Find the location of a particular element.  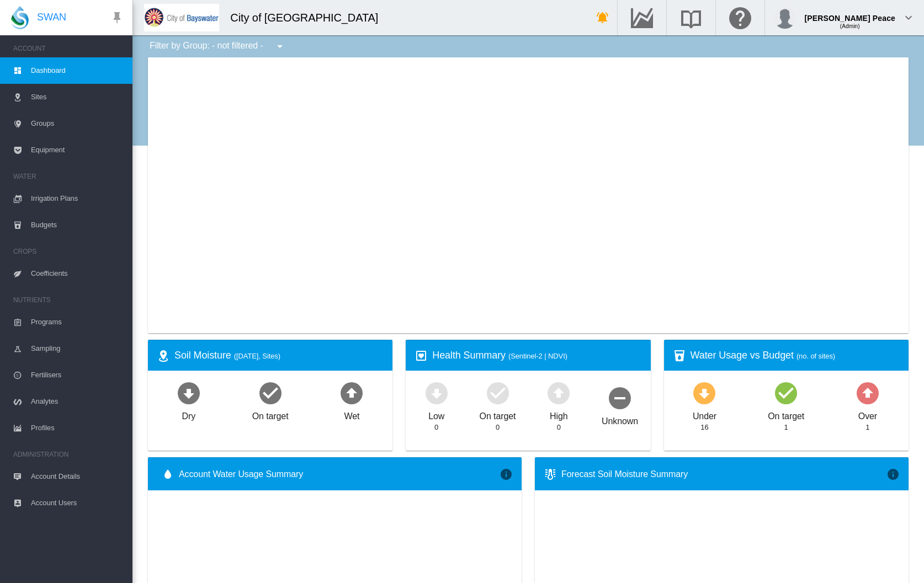

md-icon: icon-pin is located at coordinates (117, 18).